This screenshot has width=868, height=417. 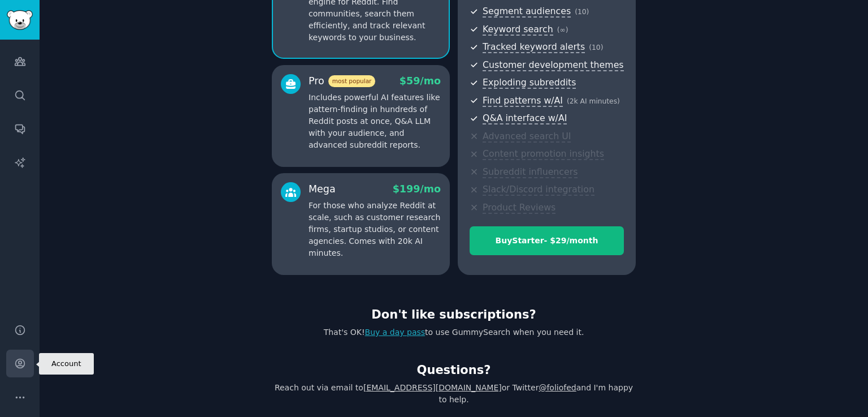 I want to click on div: Buy Starter - $ 29 /month, so click(x=546, y=241).